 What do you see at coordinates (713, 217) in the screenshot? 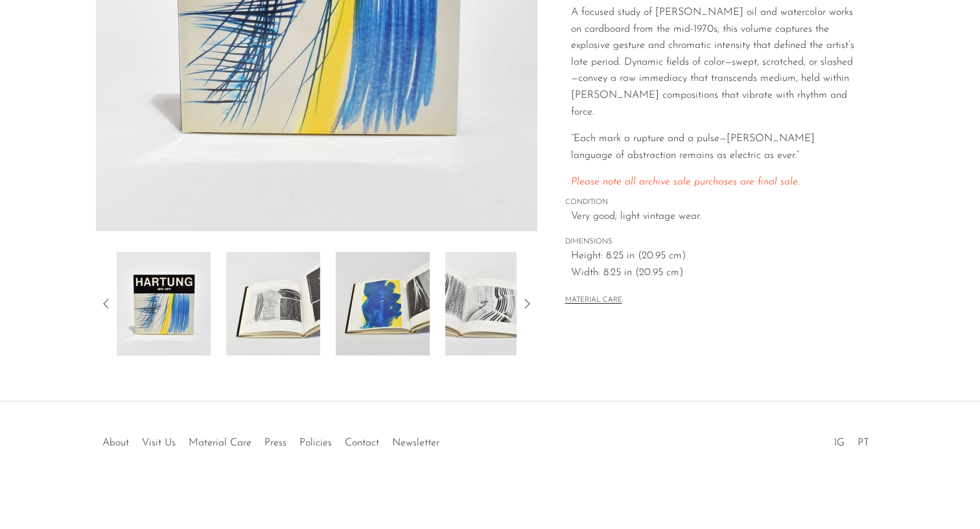
I see `span: Very good; light vintage wear.` at bounding box center [713, 217].